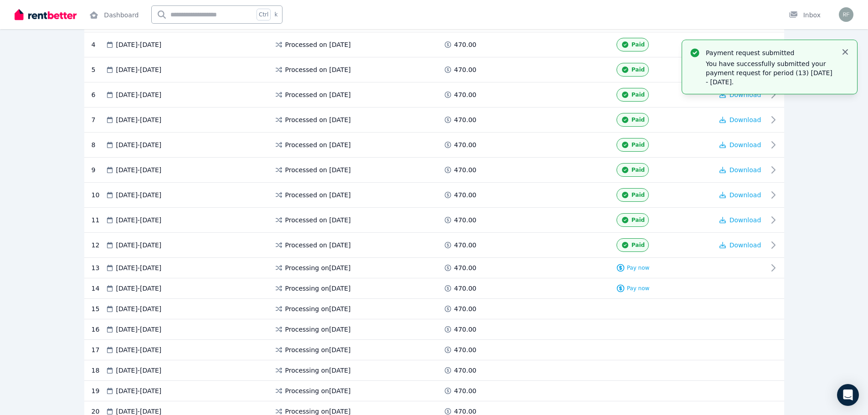 This screenshot has height=415, width=868. Describe the element at coordinates (99, 70) in the screenshot. I see `div: 5` at that location.